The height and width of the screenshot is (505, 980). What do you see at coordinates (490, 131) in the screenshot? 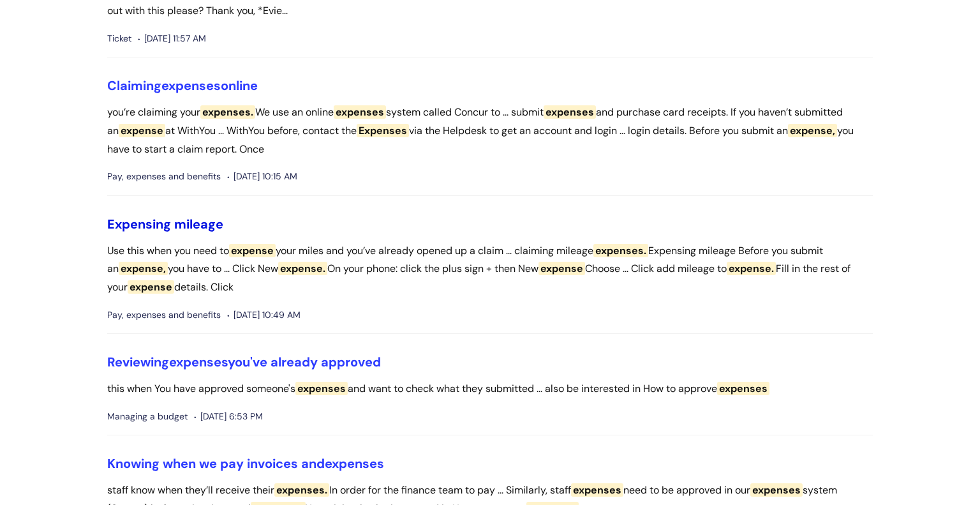
I see `p: you’re claiming your We use an online system called Concur to ... submit and purchase card receip...` at bounding box center [490, 131].